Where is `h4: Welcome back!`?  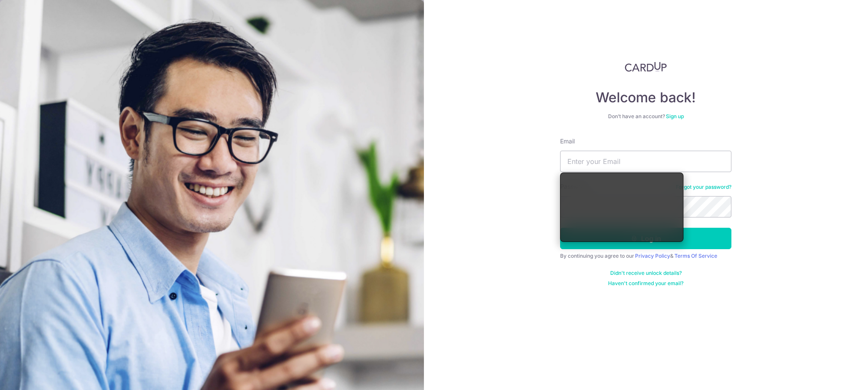
h4: Welcome back! is located at coordinates (646, 98).